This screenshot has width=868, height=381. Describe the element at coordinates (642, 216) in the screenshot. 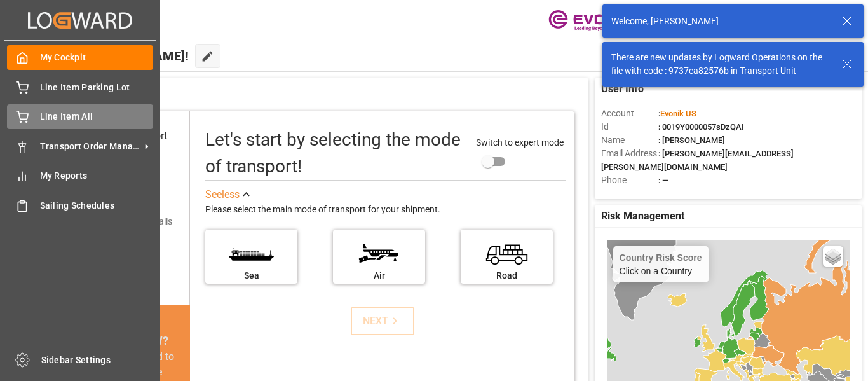

I see `span: Risk Management` at that location.